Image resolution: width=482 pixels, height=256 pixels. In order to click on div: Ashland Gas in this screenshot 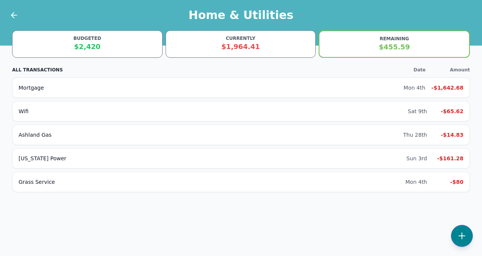, I will do `click(211, 135)`.